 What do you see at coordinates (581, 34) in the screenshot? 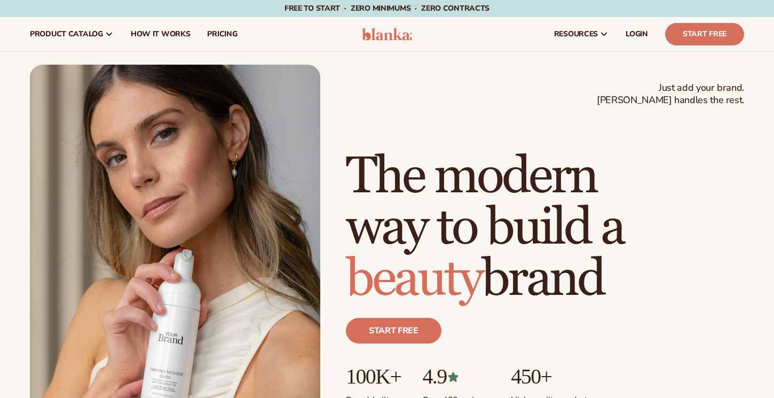
I see `a: resources` at bounding box center [581, 34].